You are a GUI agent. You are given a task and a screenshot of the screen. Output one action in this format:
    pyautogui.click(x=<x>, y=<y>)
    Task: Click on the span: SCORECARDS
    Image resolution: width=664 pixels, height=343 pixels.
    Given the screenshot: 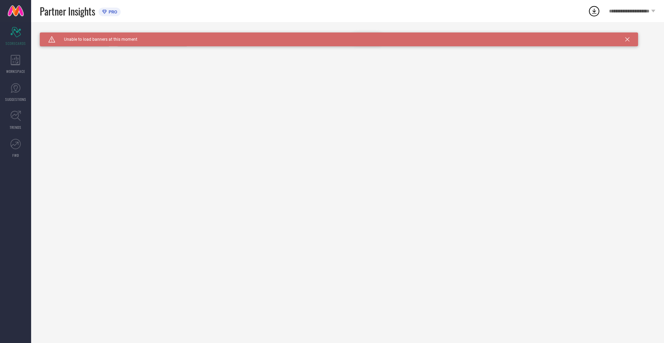 What is the action you would take?
    pyautogui.click(x=16, y=43)
    